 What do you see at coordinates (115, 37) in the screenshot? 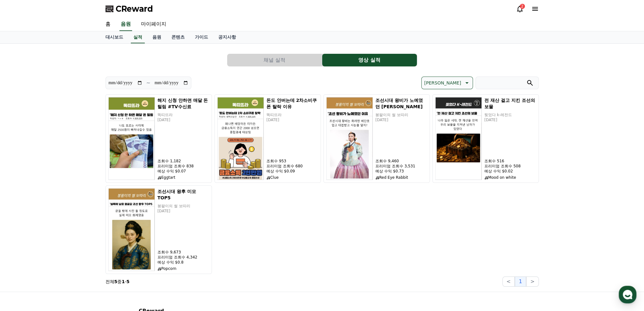
I see `a: 대시보드` at bounding box center [115, 37].